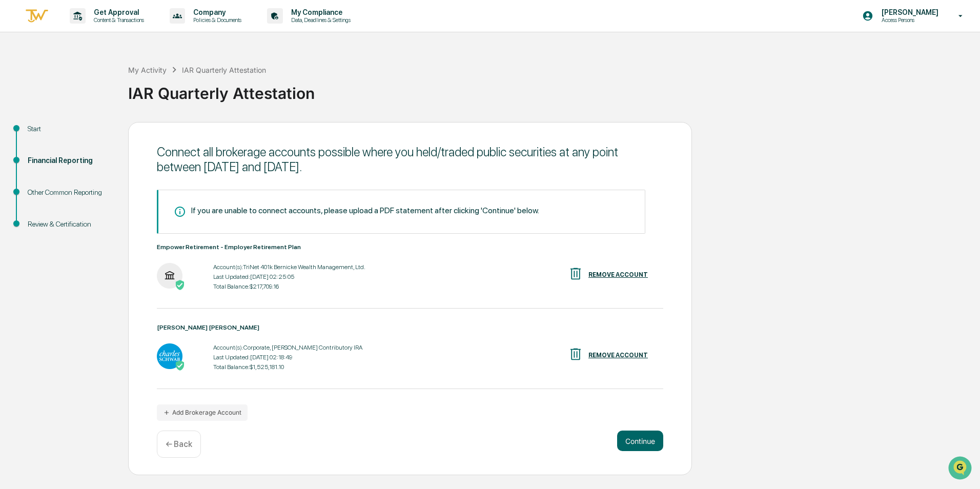  I want to click on img: f2157a4c-a0d3-4daa-907e-bb6f0de503a5-1751232295721, so click(13, 13).